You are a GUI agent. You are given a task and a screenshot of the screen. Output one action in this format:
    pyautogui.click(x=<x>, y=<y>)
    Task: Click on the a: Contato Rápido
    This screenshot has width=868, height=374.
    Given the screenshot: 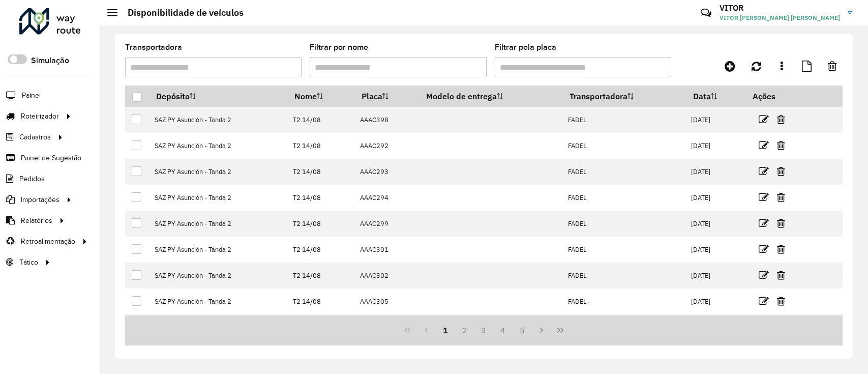 What is the action you would take?
    pyautogui.click(x=706, y=13)
    